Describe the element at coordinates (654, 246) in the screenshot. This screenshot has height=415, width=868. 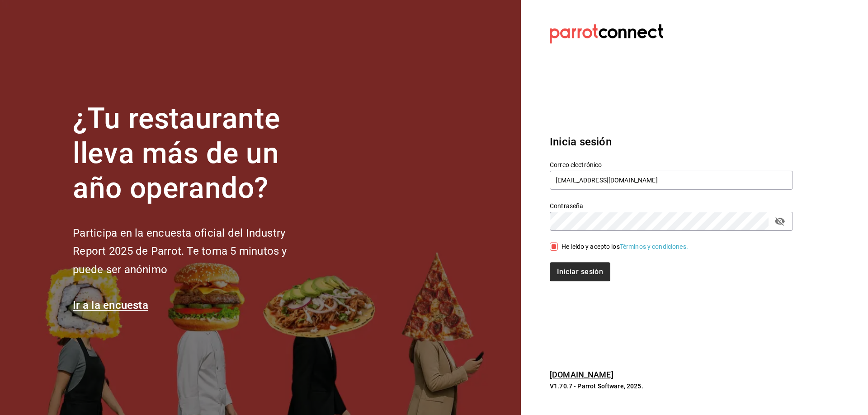
I see `a: Términos y condiciones.` at that location.